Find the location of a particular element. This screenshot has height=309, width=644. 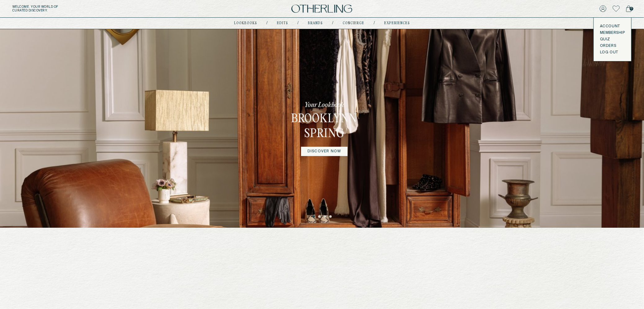

a: Orders is located at coordinates (613, 46).